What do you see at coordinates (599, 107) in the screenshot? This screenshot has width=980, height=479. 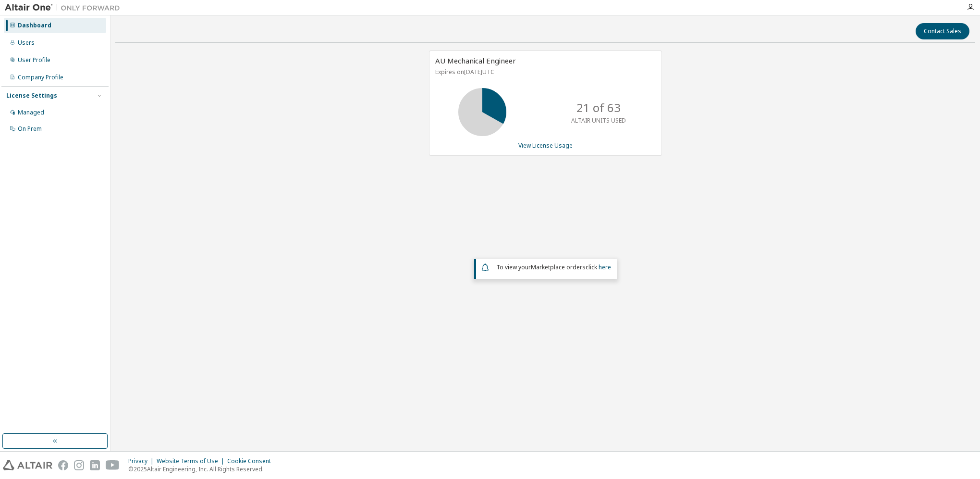 I see `p: 21 of 63` at bounding box center [599, 107].